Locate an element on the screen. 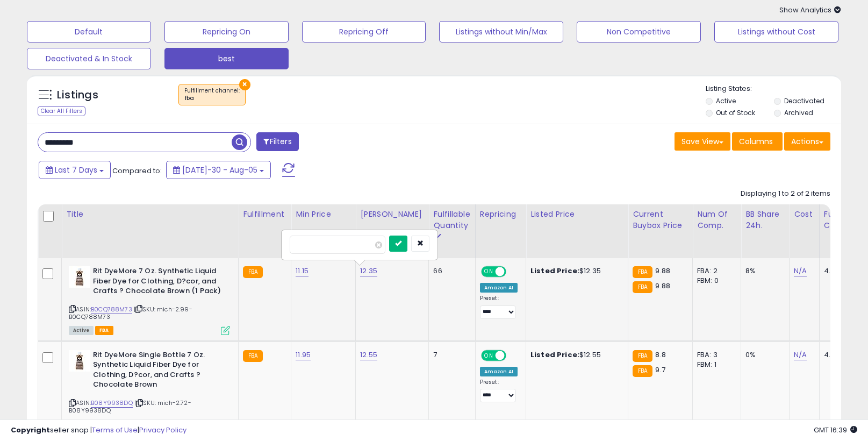 This screenshot has height=441, width=868. button: Deactivated & In Stock is located at coordinates (89, 58).